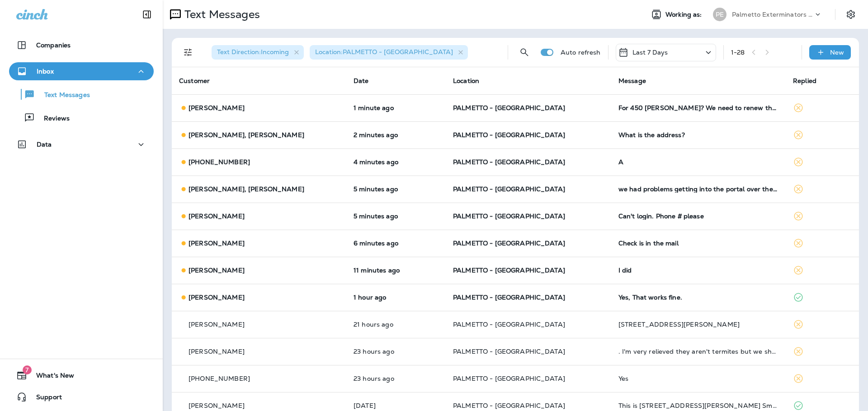 The width and height of the screenshot is (868, 411). I want to click on div: Can't login. Phone # please, so click(698, 216).